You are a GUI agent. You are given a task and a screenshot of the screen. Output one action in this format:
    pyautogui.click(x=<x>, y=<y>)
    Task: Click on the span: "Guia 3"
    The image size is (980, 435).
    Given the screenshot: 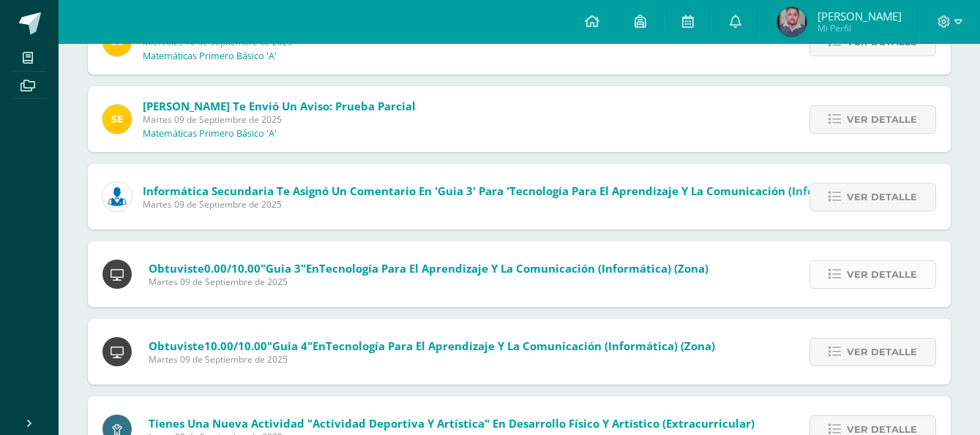 What is the action you would take?
    pyautogui.click(x=283, y=269)
    